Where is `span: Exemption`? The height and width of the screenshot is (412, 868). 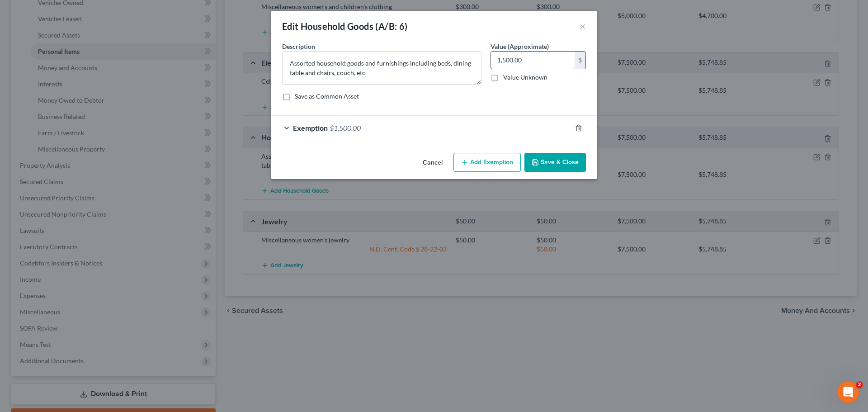 span: Exemption is located at coordinates (310, 128).